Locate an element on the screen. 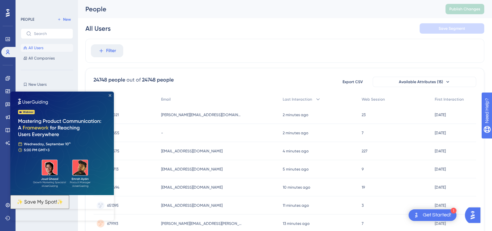  time: 4 minutes ago is located at coordinates (296, 151).